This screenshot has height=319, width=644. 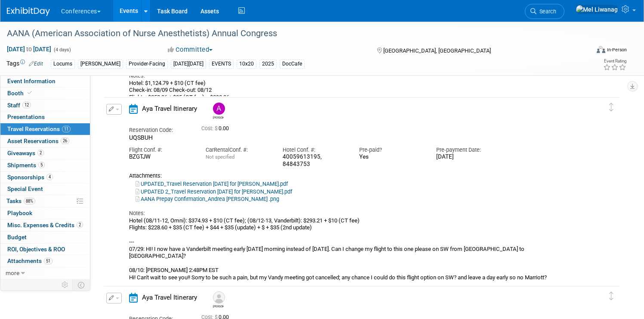 I want to click on a: ROI, Objectives & ROO, so click(x=45, y=249).